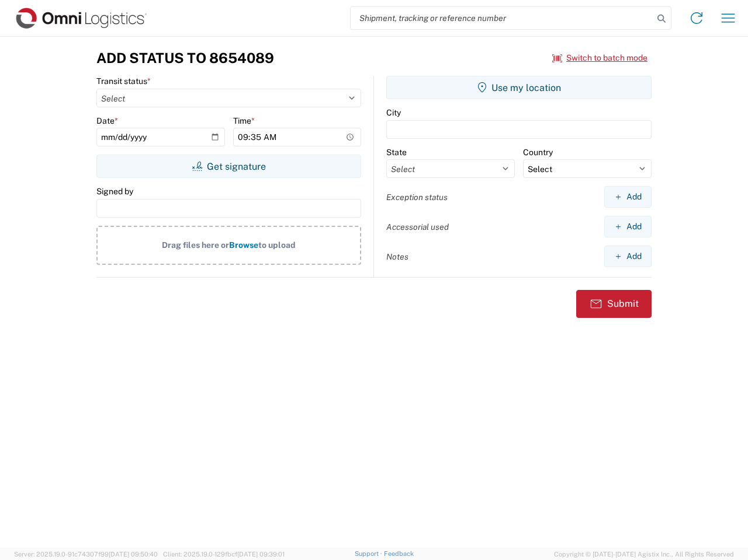  Describe the element at coordinates (243, 245) in the screenshot. I see `span: Browse` at that location.